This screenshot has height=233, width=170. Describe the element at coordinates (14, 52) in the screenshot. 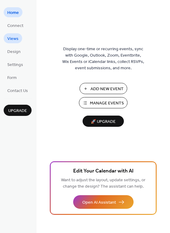

I see `span: Design` at that location.